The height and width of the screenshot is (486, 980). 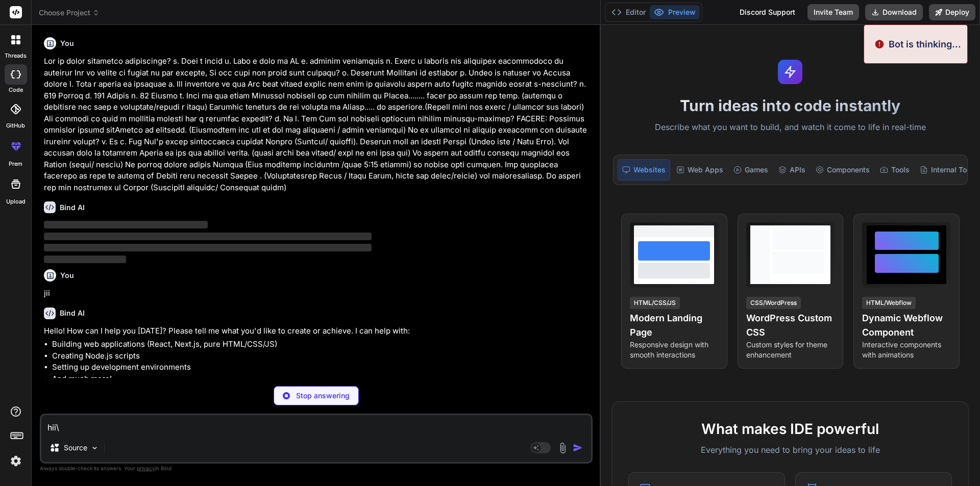 What do you see at coordinates (766, 12) in the screenshot?
I see `div: Discord Support` at bounding box center [766, 12].